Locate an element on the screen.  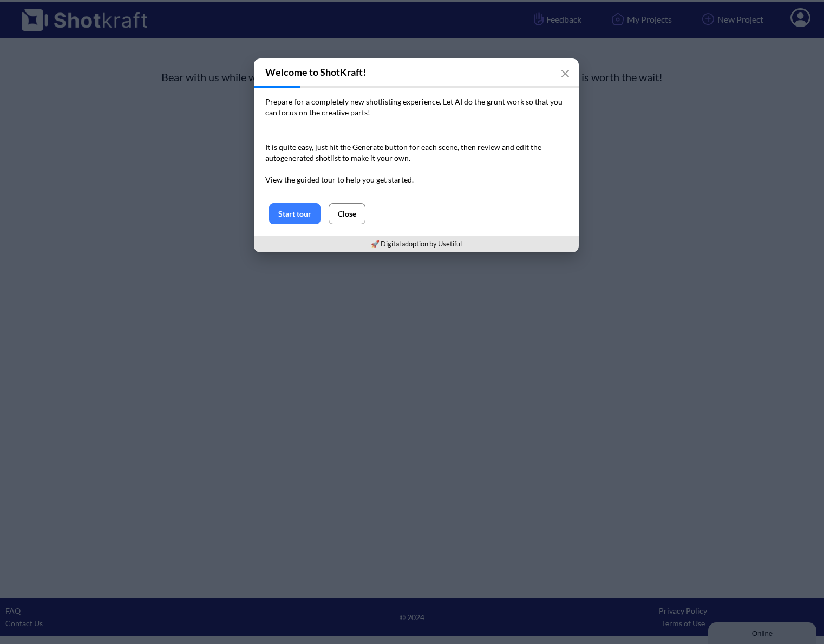
span: Prepare for a completely new shotlisting experience. is located at coordinates (353, 101).